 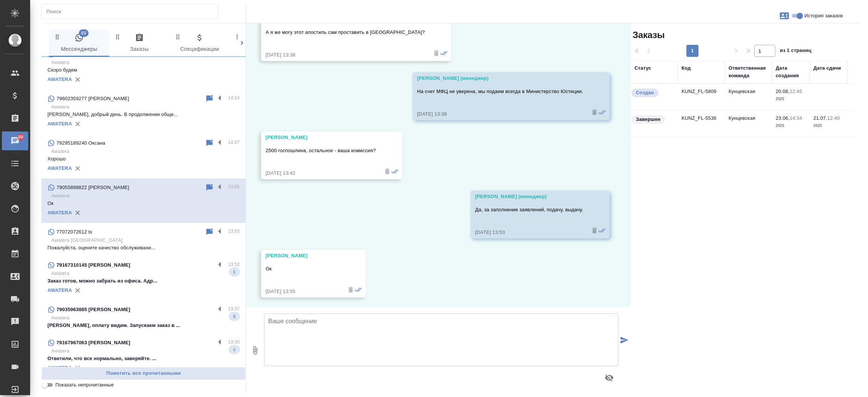 I want to click on p: 21.07,, so click(x=820, y=118).